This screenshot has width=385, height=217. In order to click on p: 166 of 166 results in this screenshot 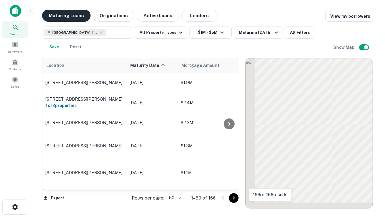, I will do `click(270, 194)`.